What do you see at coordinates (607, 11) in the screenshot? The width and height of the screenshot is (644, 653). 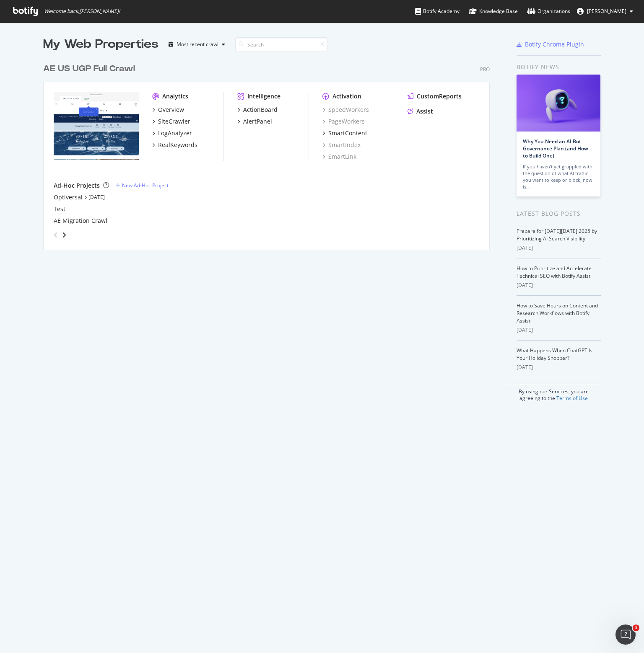 I see `span: Eric Hammond` at bounding box center [607, 11].